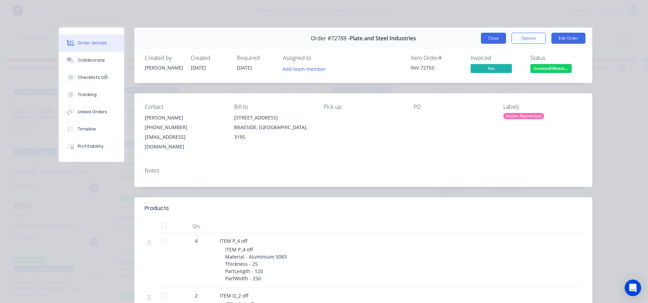 The image size is (648, 303). I want to click on span: Invoiced/Waitin..., so click(551, 68).